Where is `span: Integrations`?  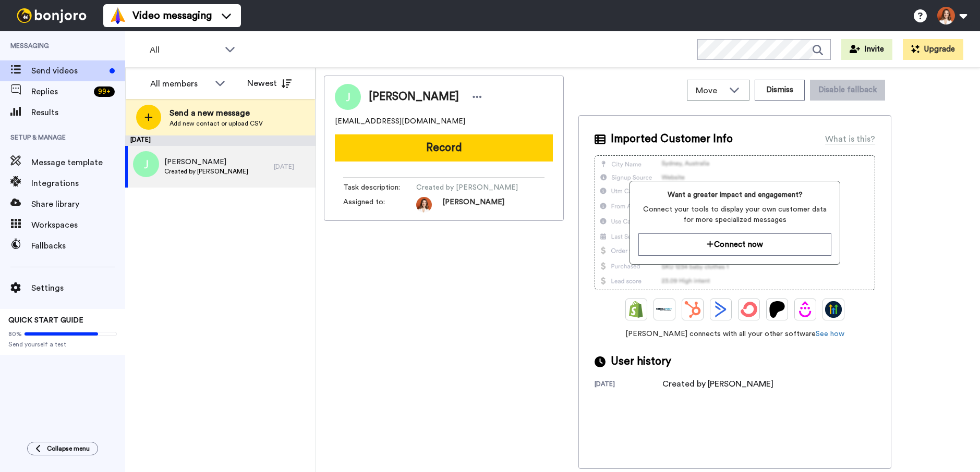 span: Integrations is located at coordinates (78, 183).